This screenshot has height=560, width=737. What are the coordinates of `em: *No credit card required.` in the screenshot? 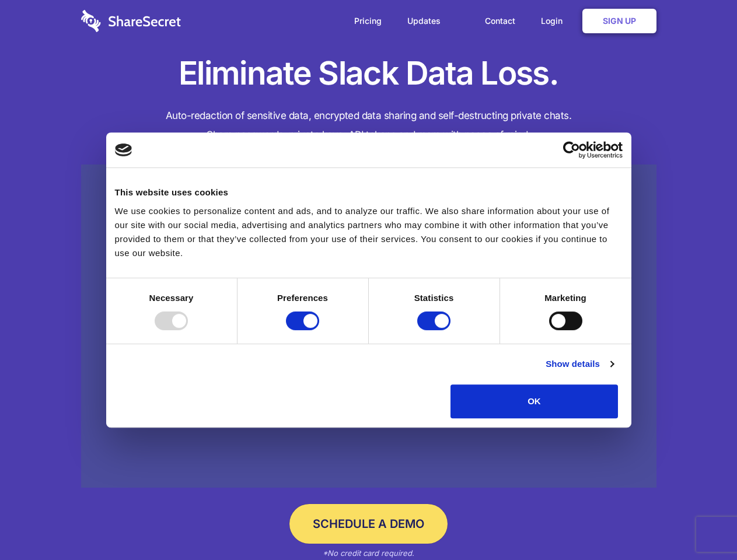 It's located at (368, 554).